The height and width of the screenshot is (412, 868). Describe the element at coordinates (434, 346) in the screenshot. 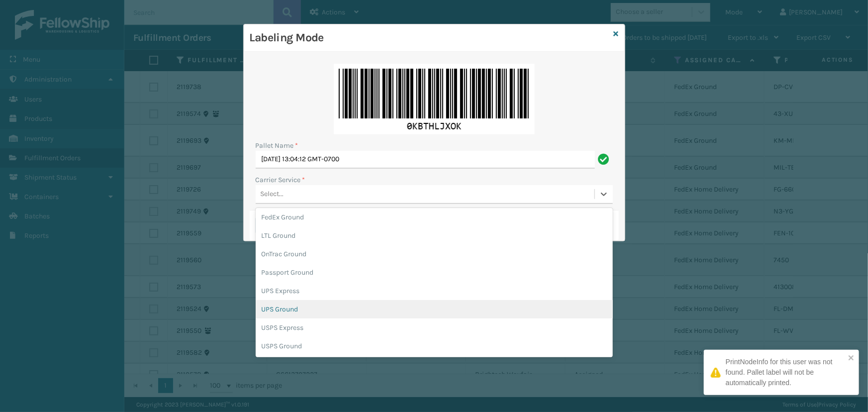

I see `div: USPS Ground` at that location.